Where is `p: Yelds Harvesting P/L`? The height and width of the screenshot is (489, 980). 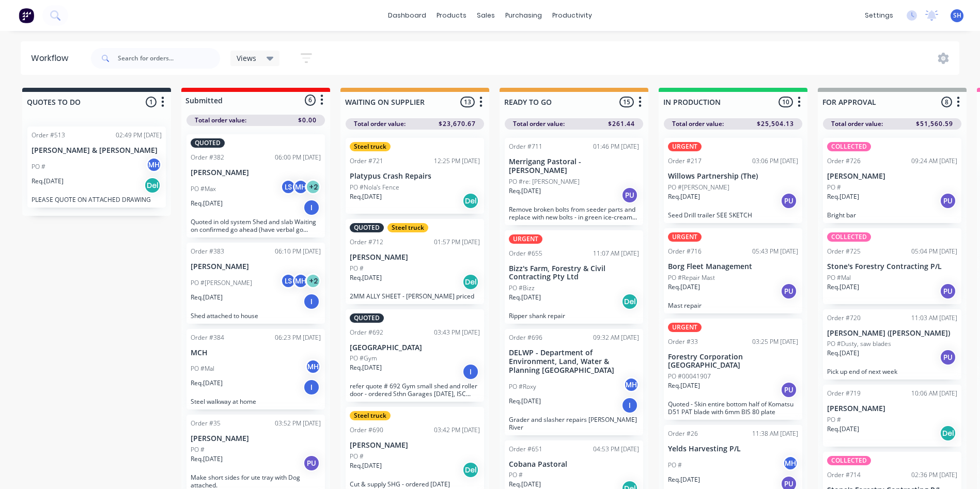
p: Yelds Harvesting P/L is located at coordinates (734, 449).